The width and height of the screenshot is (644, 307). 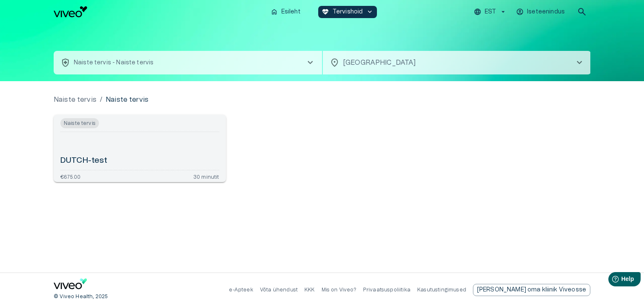 What do you see at coordinates (339, 289) in the screenshot?
I see `p: Mis on Viveo?` at bounding box center [339, 289].